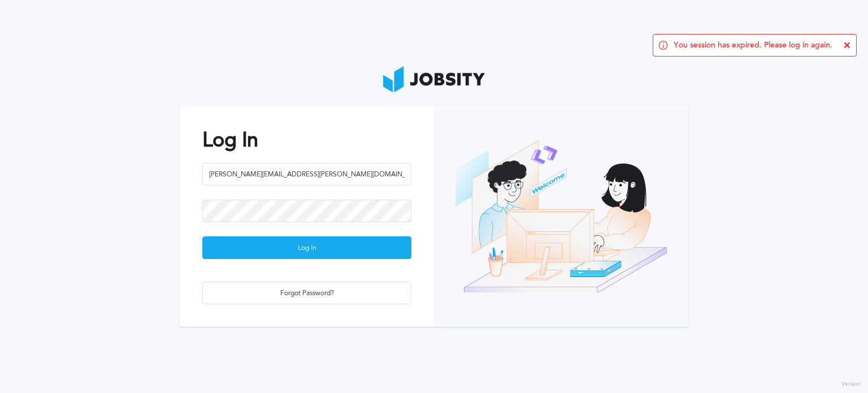 This screenshot has height=393, width=868. What do you see at coordinates (307, 293) in the screenshot?
I see `div: Forgot Password?` at bounding box center [307, 293].